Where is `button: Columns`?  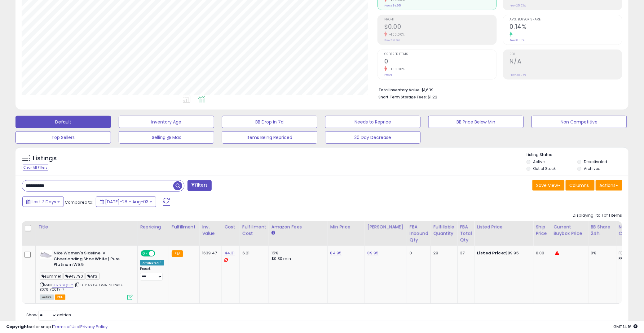 button: Columns is located at coordinates (580, 185).